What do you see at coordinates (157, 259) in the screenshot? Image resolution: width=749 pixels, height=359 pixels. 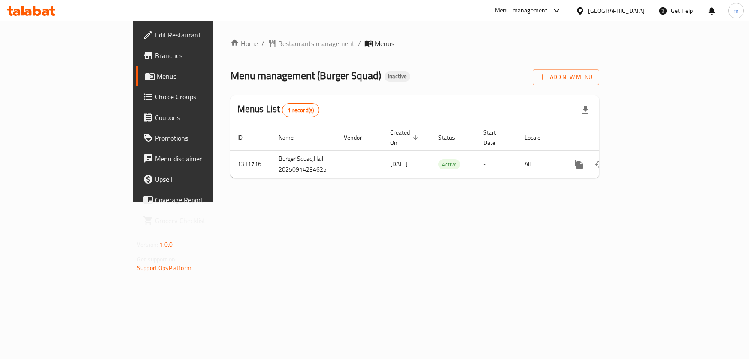 I see `span: Get support on:` at bounding box center [157, 259].